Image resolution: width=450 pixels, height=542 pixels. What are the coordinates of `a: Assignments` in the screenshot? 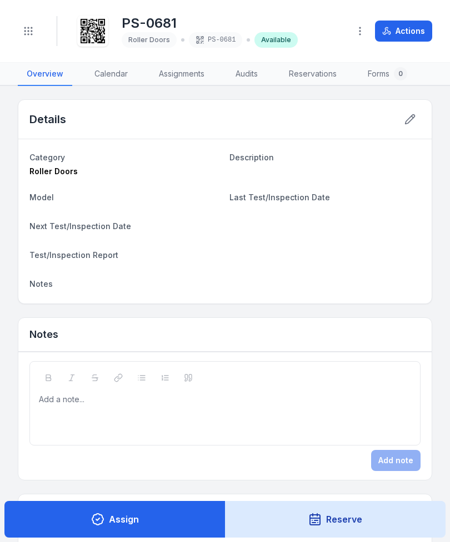 It's located at (182, 74).